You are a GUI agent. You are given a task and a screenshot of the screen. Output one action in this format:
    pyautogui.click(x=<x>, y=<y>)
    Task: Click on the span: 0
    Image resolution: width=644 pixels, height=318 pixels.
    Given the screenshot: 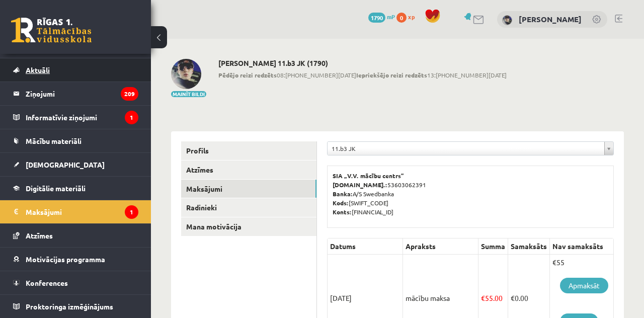 What is the action you would take?
    pyautogui.click(x=401, y=17)
    